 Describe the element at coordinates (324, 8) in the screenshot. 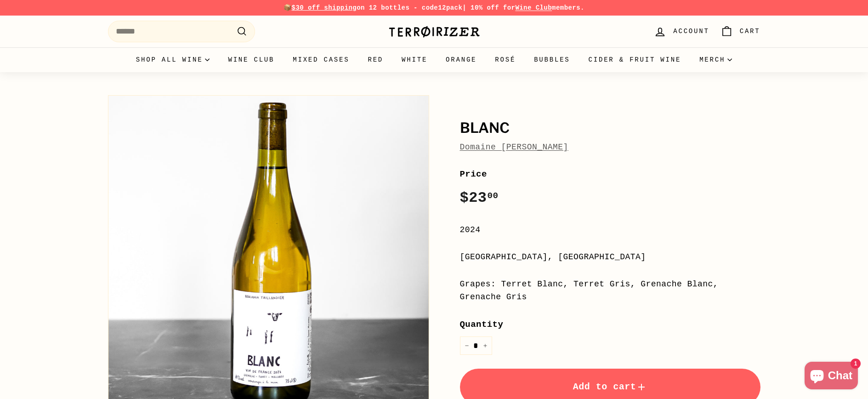

I see `span: $30 off shipping` at that location.